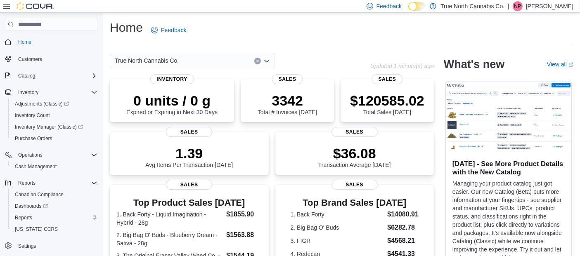 Image resolution: width=580 pixels, height=256 pixels. I want to click on input: Dark Mode, so click(417, 6).